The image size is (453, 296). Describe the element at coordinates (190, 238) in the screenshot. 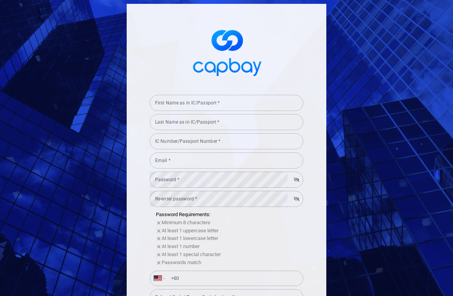

I see `span: At least 1 lowercase letter` at that location.